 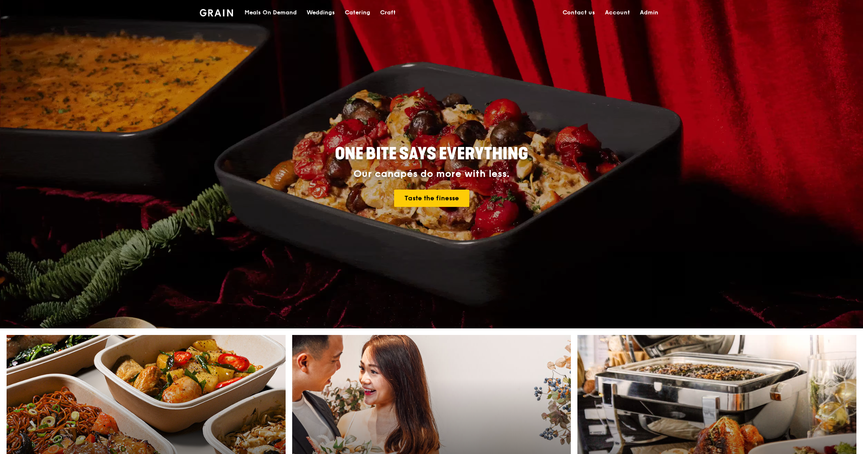 What do you see at coordinates (357, 13) in the screenshot?
I see `div: Catering` at bounding box center [357, 13].